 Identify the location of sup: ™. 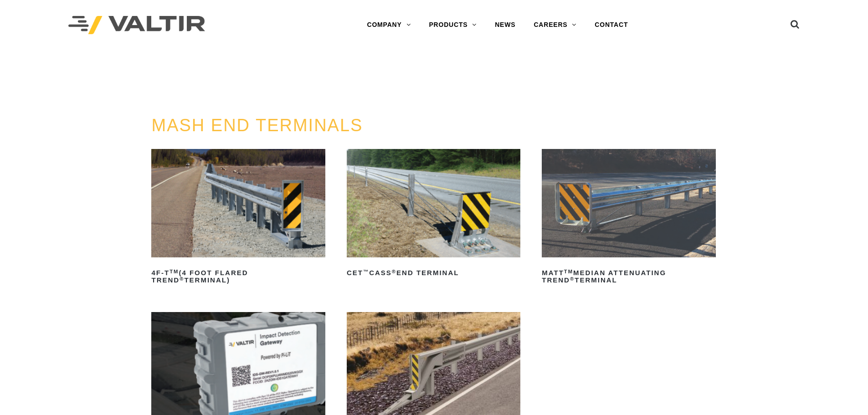
(366, 272).